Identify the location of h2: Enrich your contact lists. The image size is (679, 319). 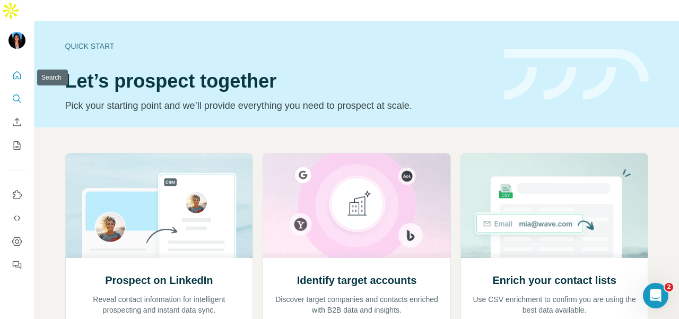
(554, 280).